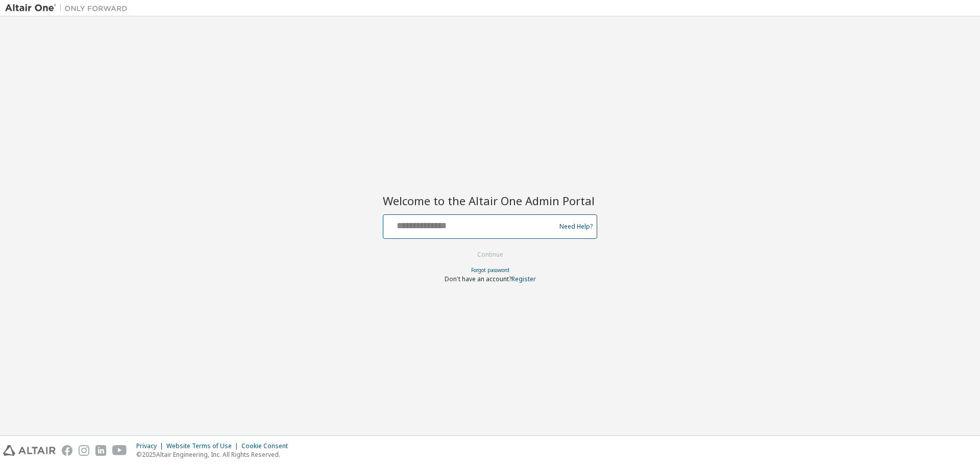 Image resolution: width=980 pixels, height=465 pixels. What do you see at coordinates (29, 450) in the screenshot?
I see `img: altair_logo.svg` at bounding box center [29, 450].